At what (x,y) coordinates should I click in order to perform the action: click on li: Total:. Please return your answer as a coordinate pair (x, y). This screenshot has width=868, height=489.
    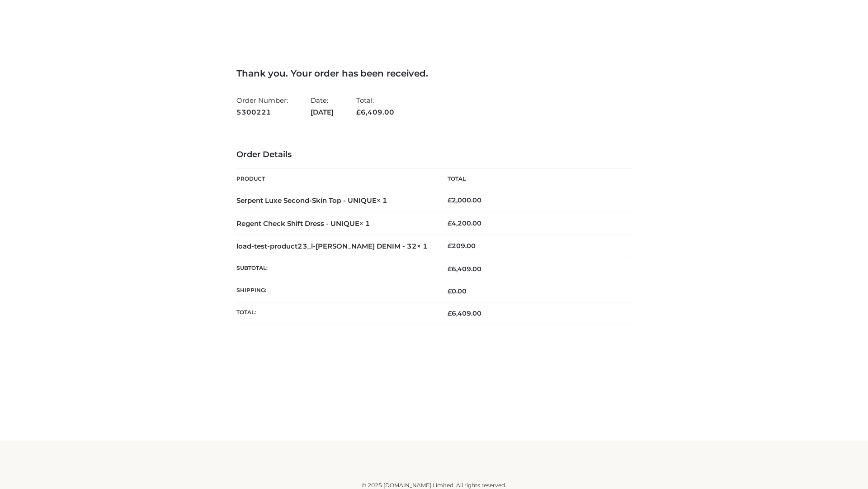
    Looking at the image, I should click on (375, 106).